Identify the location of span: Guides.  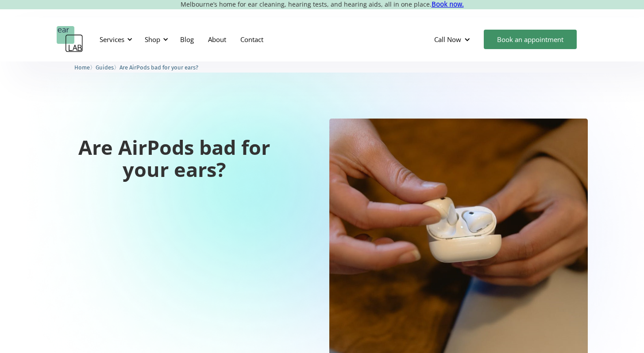
(105, 67).